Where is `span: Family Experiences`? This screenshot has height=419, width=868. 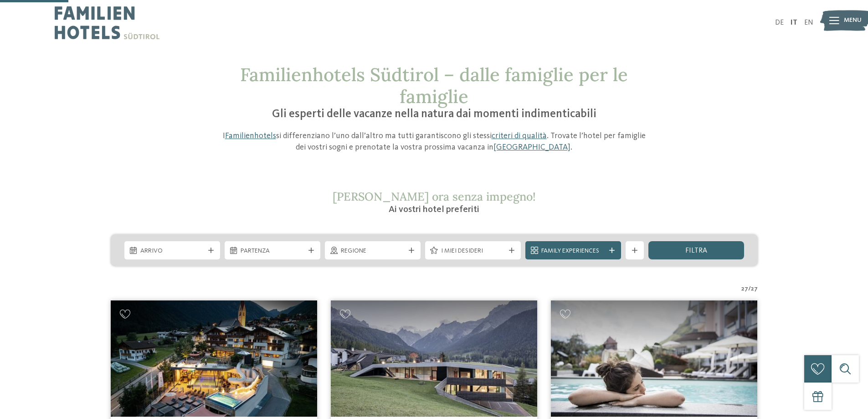
span: Family Experiences is located at coordinates (573, 251).